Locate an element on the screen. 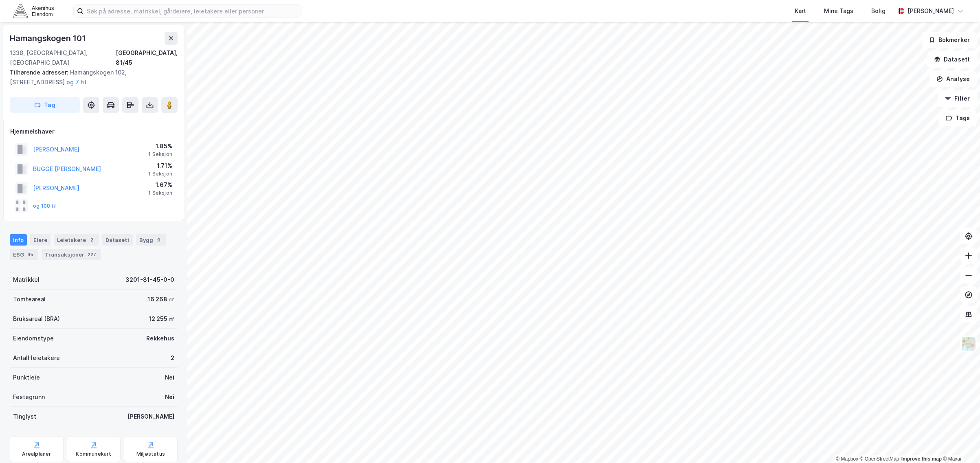  div: 1.67% is located at coordinates (160, 185).